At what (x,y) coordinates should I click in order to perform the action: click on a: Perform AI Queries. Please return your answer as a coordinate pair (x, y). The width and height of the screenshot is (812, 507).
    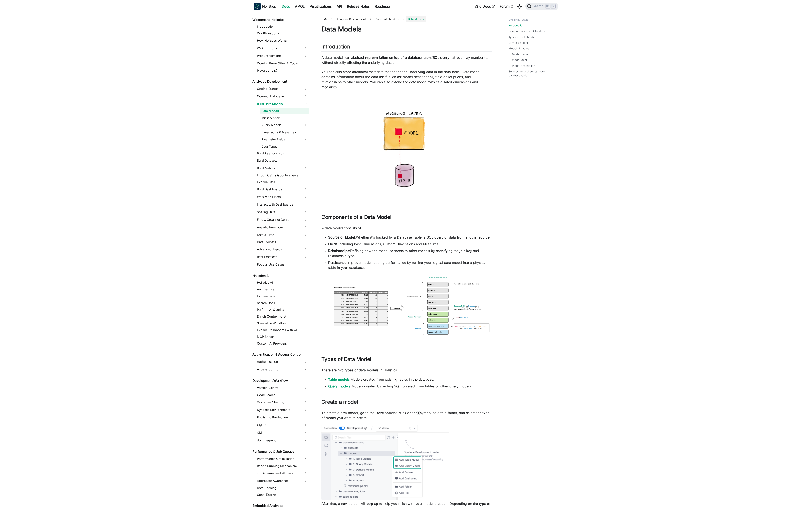
    Looking at the image, I should click on (282, 310).